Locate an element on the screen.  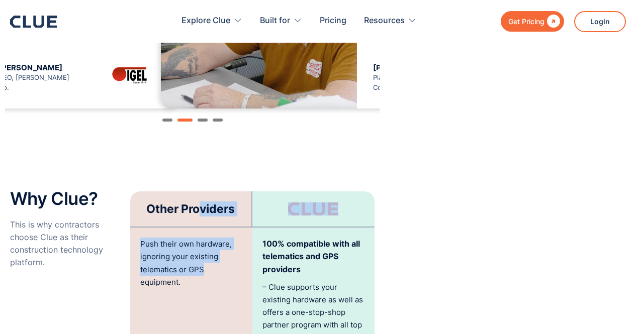
p: This is why contractors choose Clue as their construction technology platform. is located at coordinates (65, 244).